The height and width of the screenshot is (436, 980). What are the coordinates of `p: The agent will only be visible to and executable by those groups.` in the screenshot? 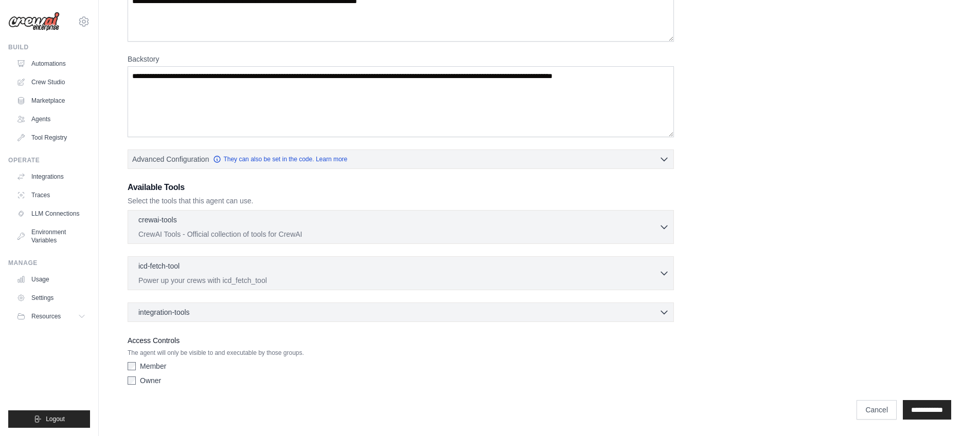 It's located at (400, 353).